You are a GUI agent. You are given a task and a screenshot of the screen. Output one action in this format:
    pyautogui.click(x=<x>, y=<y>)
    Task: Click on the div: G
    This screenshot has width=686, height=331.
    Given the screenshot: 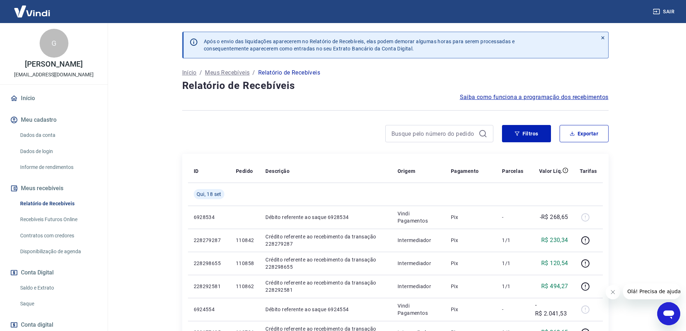 What is the action you would take?
    pyautogui.click(x=54, y=43)
    